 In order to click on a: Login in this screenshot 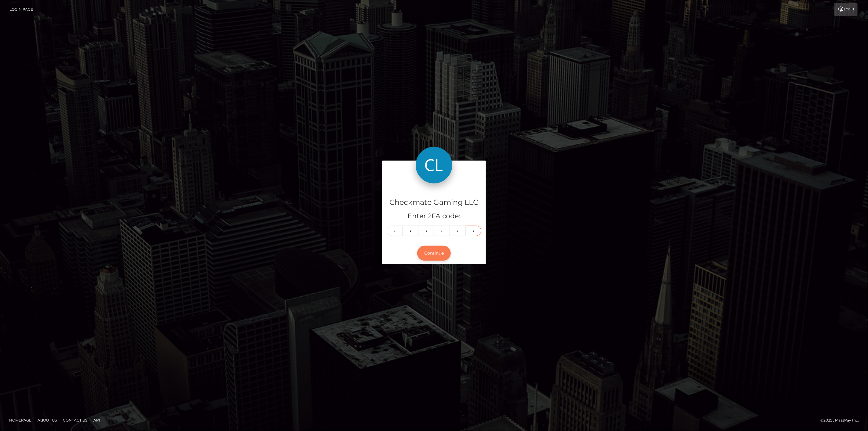, I will do `click(846, 9)`.